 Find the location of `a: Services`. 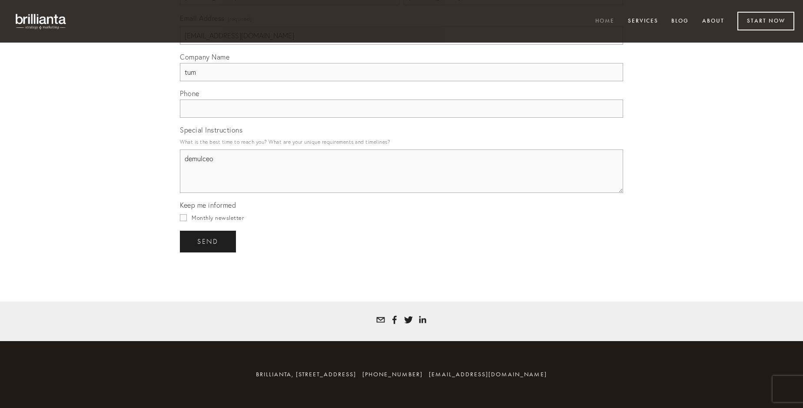

a: Services is located at coordinates (643, 21).